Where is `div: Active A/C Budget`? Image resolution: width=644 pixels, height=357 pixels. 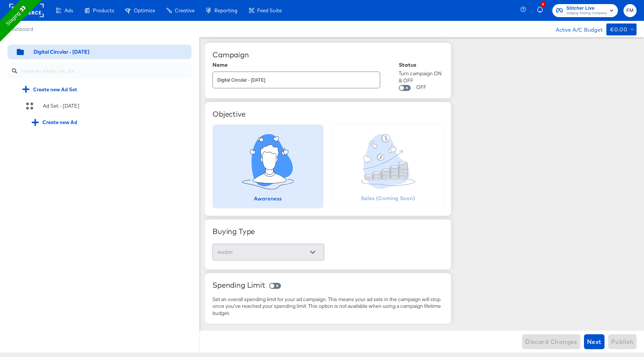
div: Active A/C Budget is located at coordinates (575, 29).